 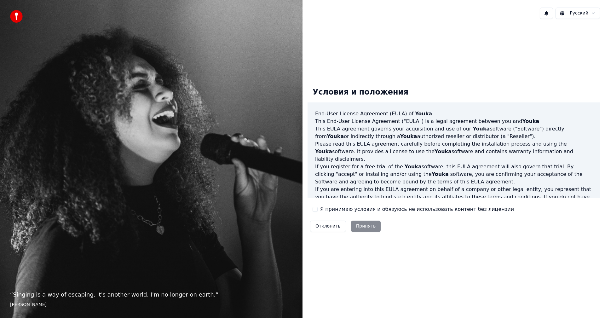 I want to click on p: If you register for a free trial of the software, this EULA agreement will also govern that trial..., so click(x=454, y=174).